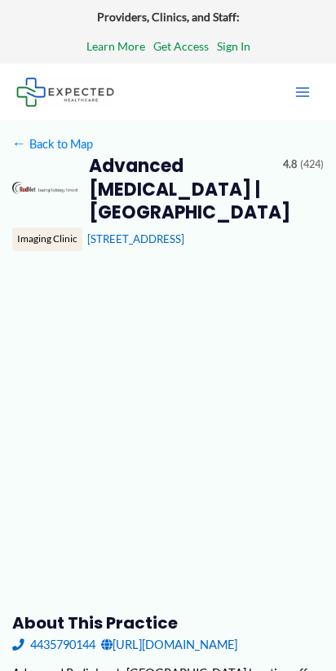 This screenshot has width=336, height=671. Describe the element at coordinates (289, 165) in the screenshot. I see `span: 4.8` at that location.